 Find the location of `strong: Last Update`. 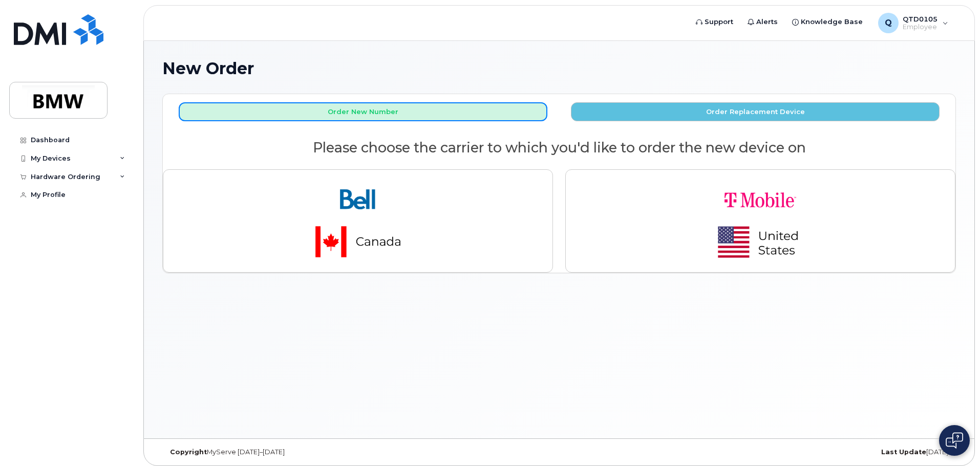

strong: Last Update is located at coordinates (904, 452).